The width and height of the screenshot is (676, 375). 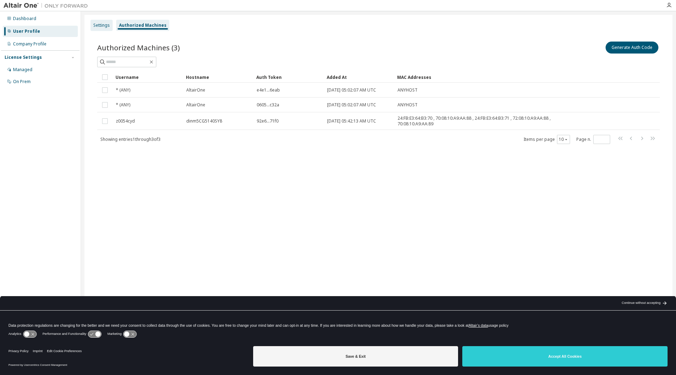 I want to click on div: On Prem, so click(x=22, y=82).